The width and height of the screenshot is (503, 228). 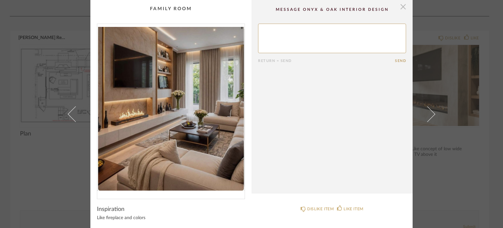 What do you see at coordinates (171, 108) in the screenshot?
I see `div: 0` at bounding box center [171, 108].